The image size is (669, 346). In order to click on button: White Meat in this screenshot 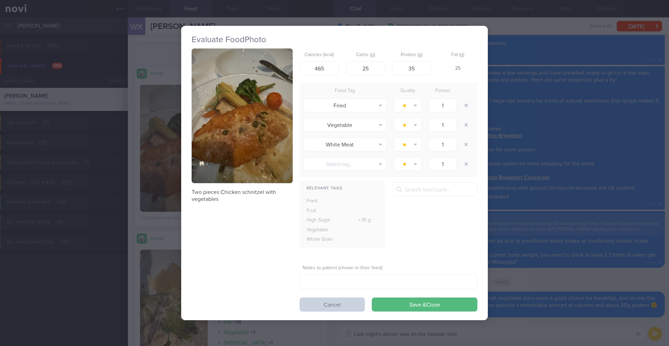, I will do `click(345, 144)`.